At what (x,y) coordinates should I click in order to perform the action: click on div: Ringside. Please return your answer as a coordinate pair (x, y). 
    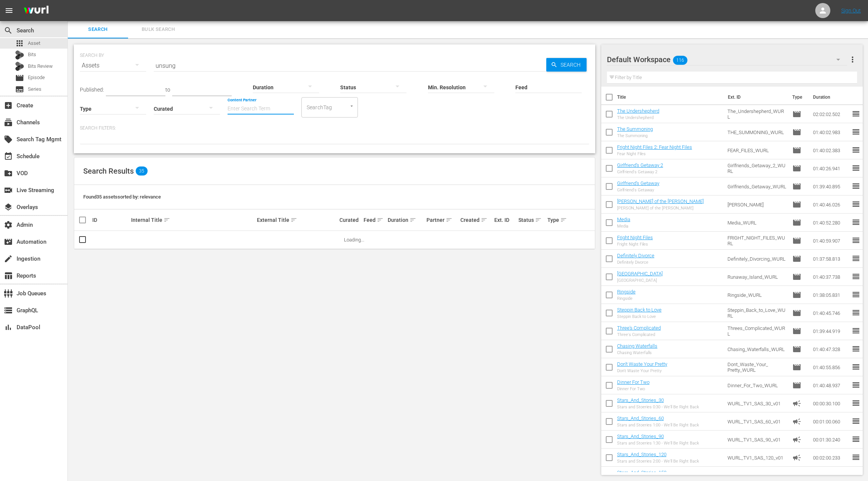
    Looking at the image, I should click on (626, 298).